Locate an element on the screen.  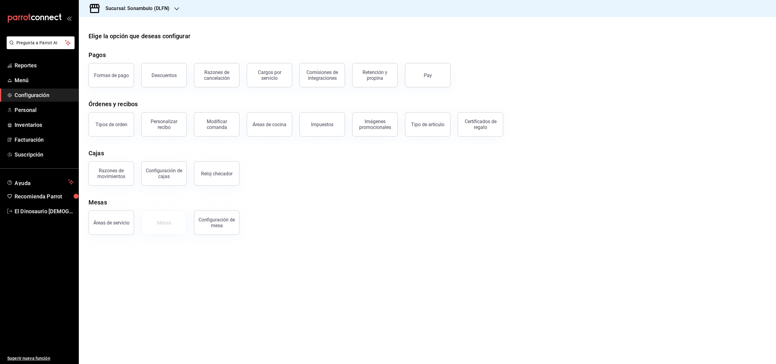
div: Áreas de cocina is located at coordinates (270, 124).